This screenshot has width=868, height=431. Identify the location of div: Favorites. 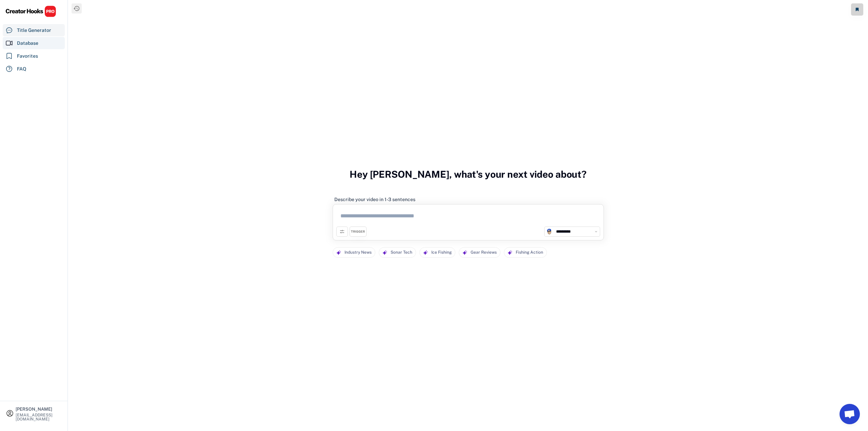
(27, 56).